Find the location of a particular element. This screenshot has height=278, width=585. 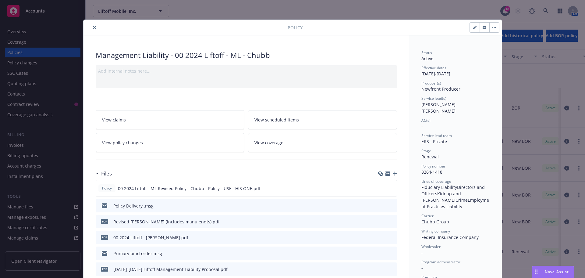

span: Service lead(s) is located at coordinates (434, 98).